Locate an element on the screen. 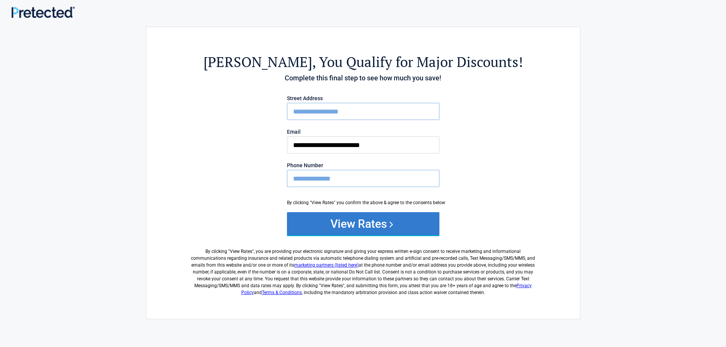  span: View Rates is located at coordinates (241, 251).